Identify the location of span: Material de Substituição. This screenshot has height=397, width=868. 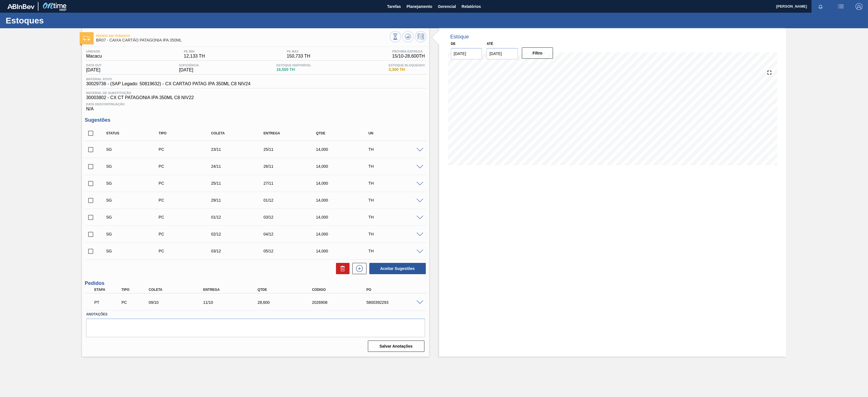
(255, 93).